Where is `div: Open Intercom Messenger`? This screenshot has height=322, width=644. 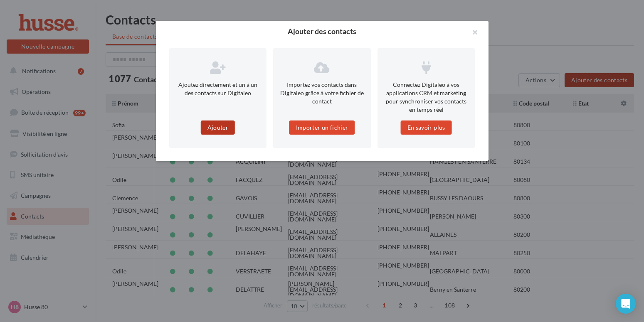
div: Open Intercom Messenger is located at coordinates (626, 304).